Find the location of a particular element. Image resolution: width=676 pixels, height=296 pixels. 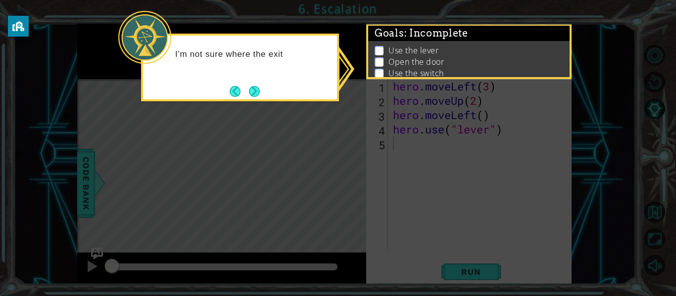

span: Goals is located at coordinates (421, 33).